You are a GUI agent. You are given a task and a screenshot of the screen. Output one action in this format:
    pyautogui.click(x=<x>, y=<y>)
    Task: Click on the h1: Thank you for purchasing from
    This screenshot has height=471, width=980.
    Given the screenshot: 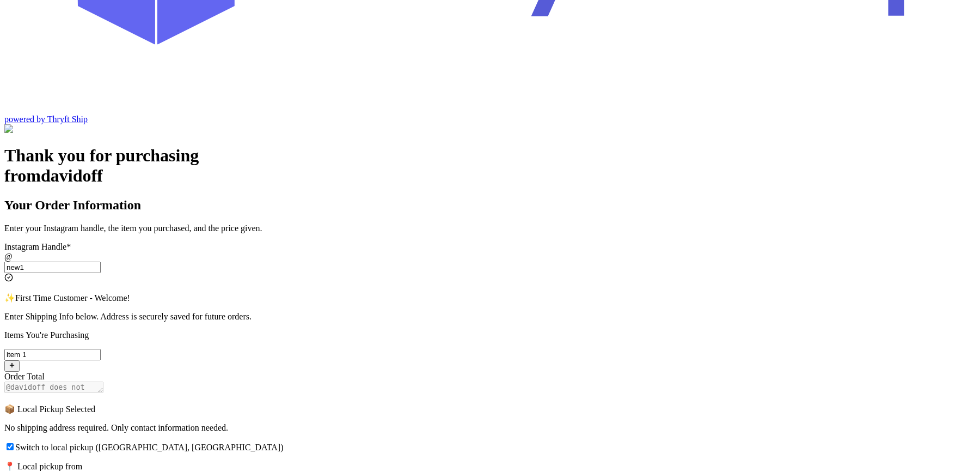 What is the action you would take?
    pyautogui.click(x=490, y=166)
    